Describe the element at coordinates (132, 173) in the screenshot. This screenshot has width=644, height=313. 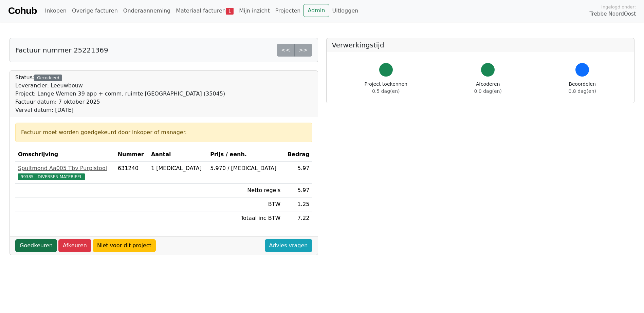
I see `td: 631240` at that location.